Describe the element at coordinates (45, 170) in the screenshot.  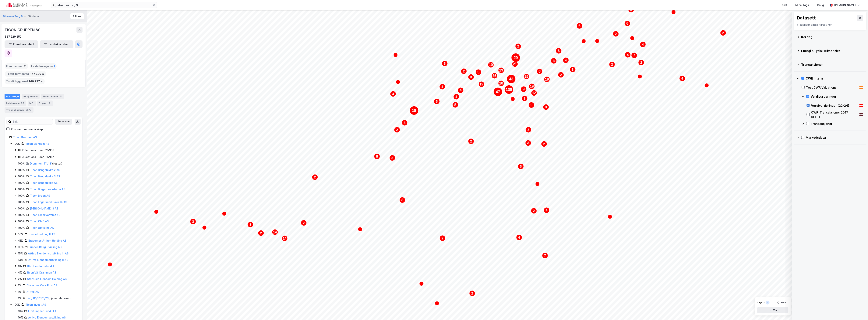
I see `a: Ticon Bangeløkka 2 AS` at that location.